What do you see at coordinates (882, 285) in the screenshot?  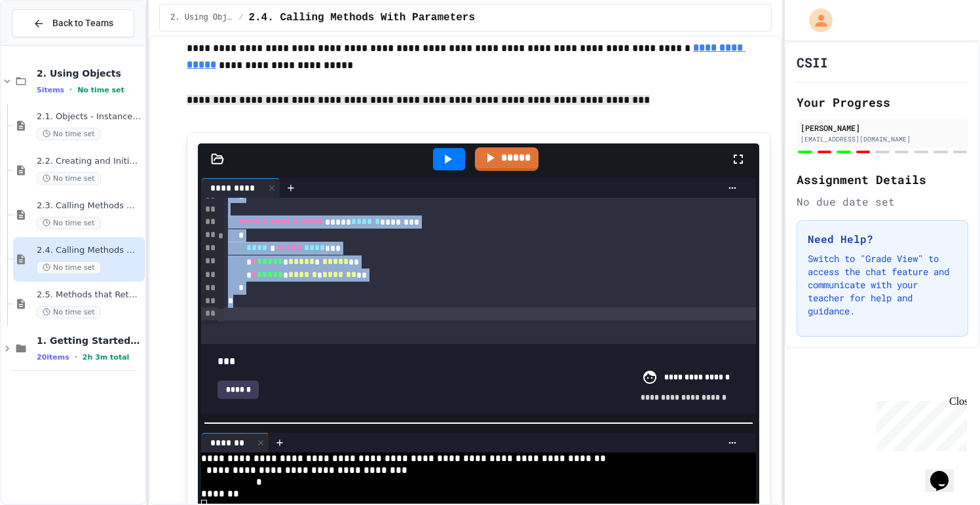 I see `p: Switch to "Grade View" to access the chat feature and communicate with your teacher for help and ...` at bounding box center [882, 285].